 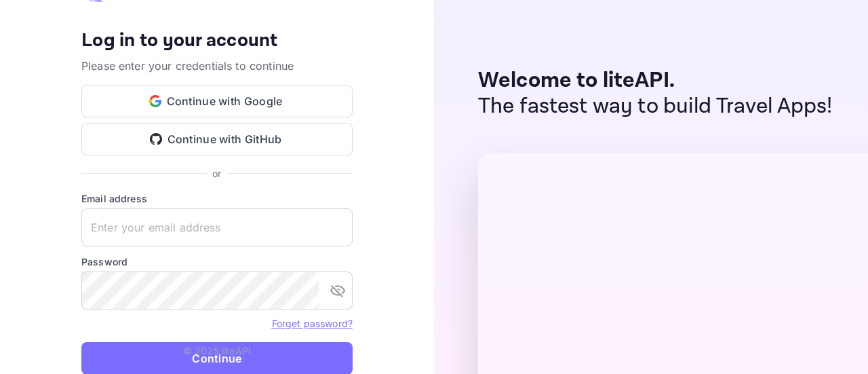 What do you see at coordinates (217, 65) in the screenshot?
I see `p: Please enter your credentials to continue` at bounding box center [217, 65].